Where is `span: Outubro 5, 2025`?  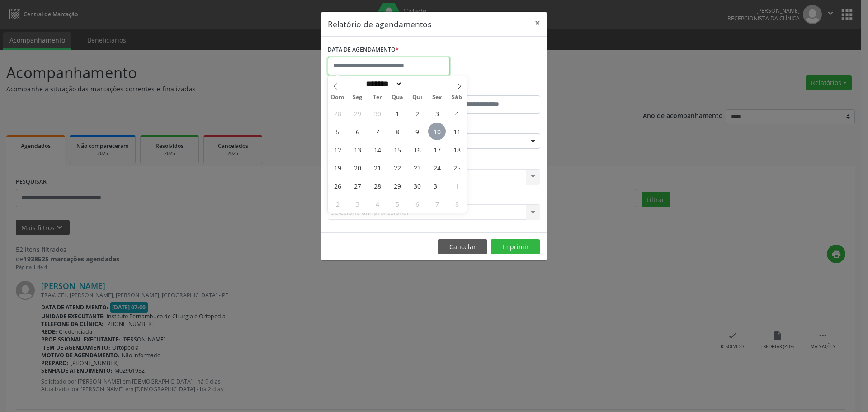 span: Outubro 5, 2025 is located at coordinates (337, 131).